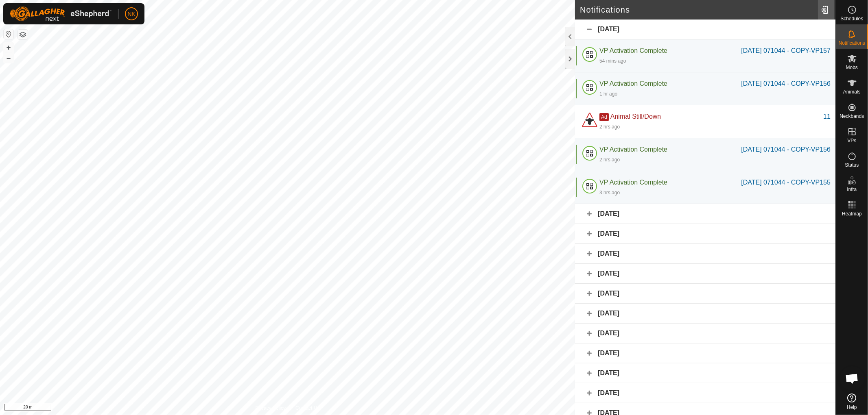 The width and height of the screenshot is (868, 415). Describe the element at coordinates (851, 92) in the screenshot. I see `span: Animals` at that location.